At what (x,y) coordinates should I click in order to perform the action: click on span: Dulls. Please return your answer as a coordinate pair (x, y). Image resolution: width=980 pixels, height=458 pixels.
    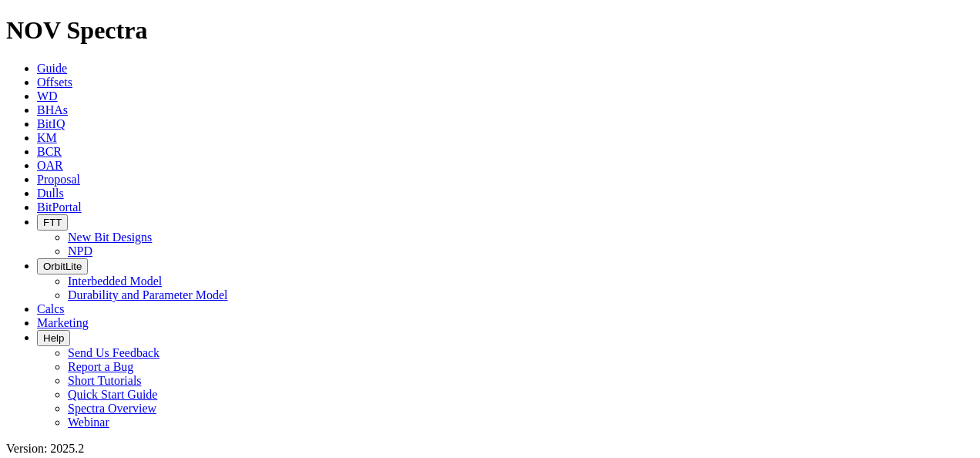
    Looking at the image, I should click on (50, 193).